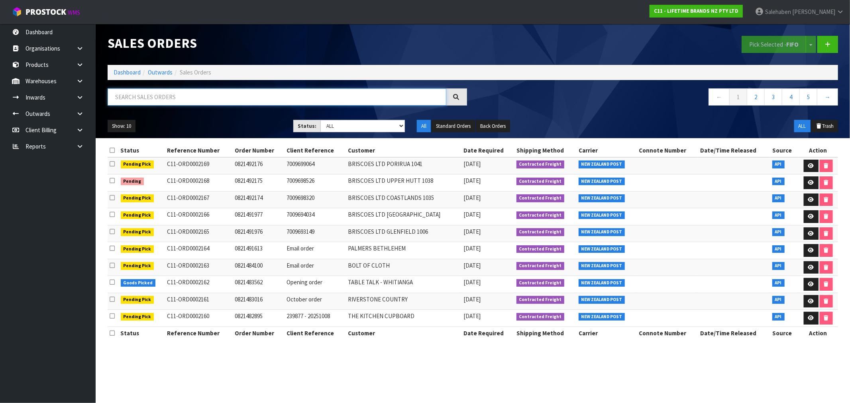 This screenshot has width=850, height=403. I want to click on strong: Status:, so click(307, 126).